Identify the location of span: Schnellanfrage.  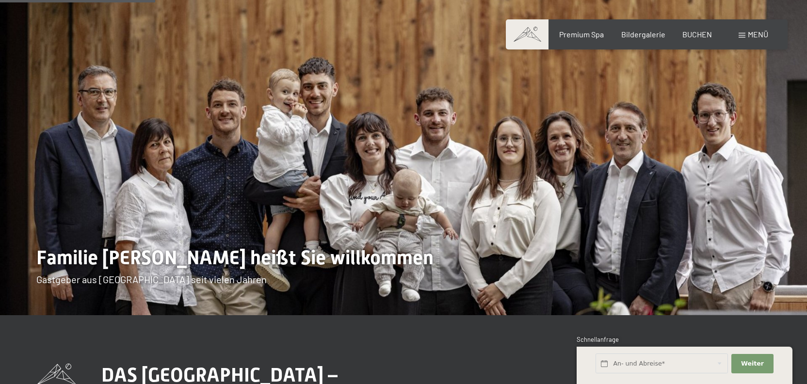
(597, 339).